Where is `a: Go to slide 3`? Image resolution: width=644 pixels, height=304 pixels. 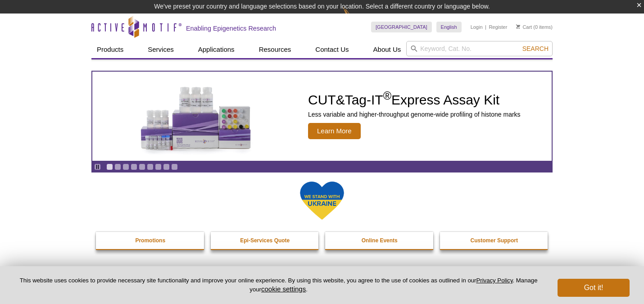
a: Go to slide 3 is located at coordinates (126, 167).